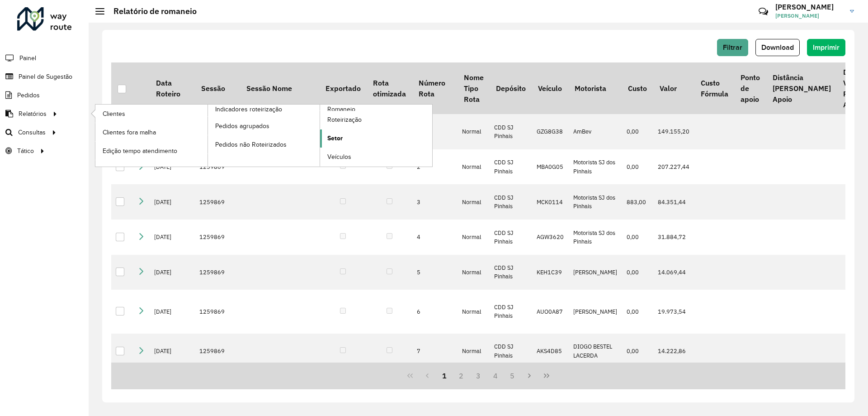  What do you see at coordinates (778, 48) in the screenshot?
I see `button: Download` at bounding box center [778, 48].